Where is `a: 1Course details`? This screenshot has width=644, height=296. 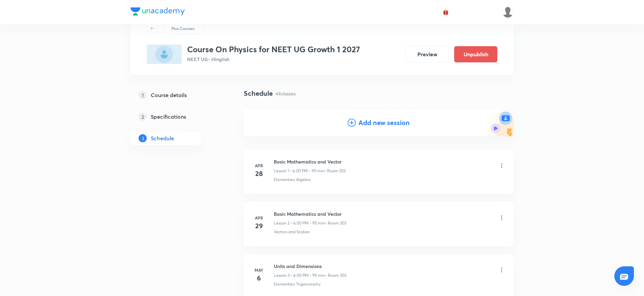 a: 1Course details is located at coordinates (176, 95).